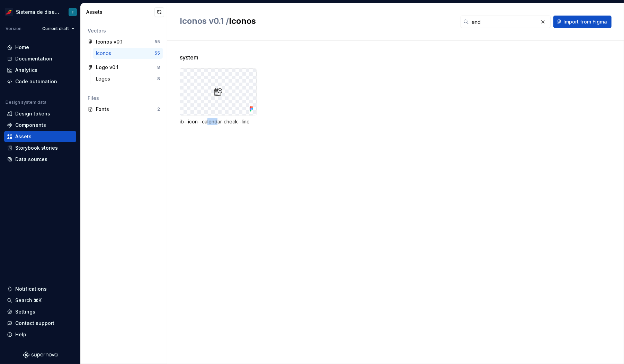 The width and height of the screenshot is (624, 364). What do you see at coordinates (218, 122) in the screenshot?
I see `div: ib--icon--calendar-check--line` at bounding box center [218, 122].